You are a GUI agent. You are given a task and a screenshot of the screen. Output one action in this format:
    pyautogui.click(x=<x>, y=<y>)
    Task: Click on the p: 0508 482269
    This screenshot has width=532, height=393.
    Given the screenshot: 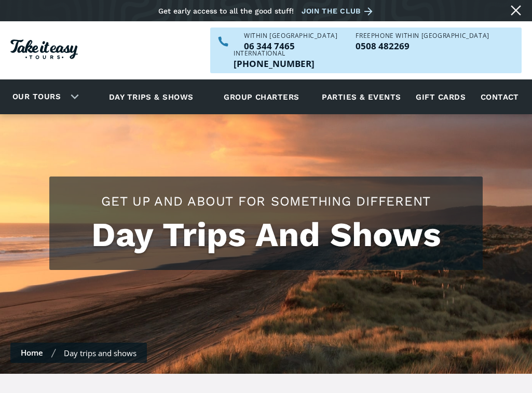 What is the action you would take?
    pyautogui.click(x=421, y=45)
    